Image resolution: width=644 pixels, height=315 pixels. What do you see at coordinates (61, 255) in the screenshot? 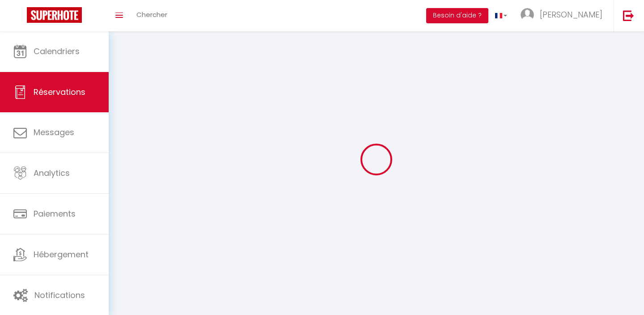
I see `span: Hébergement` at bounding box center [61, 255].